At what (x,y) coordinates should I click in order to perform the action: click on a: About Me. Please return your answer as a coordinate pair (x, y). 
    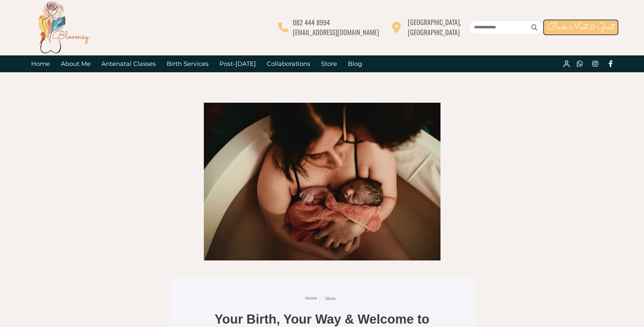
    Looking at the image, I should click on (76, 64).